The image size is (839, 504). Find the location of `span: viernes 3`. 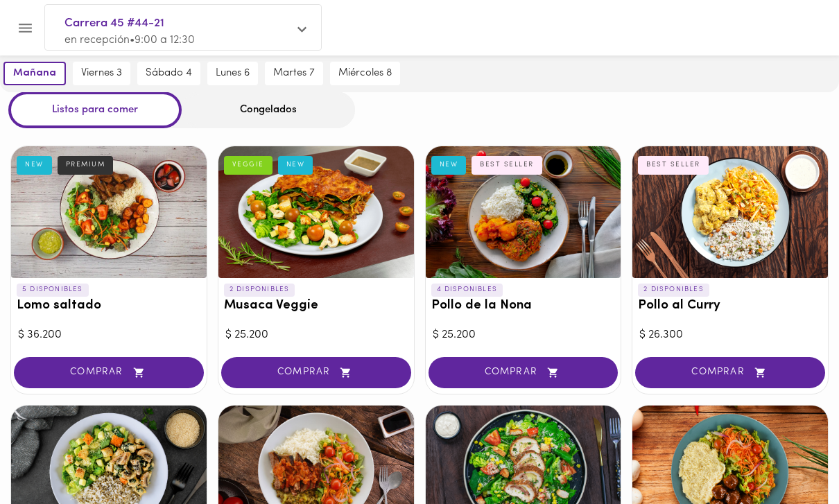

span: viernes 3 is located at coordinates (101, 73).